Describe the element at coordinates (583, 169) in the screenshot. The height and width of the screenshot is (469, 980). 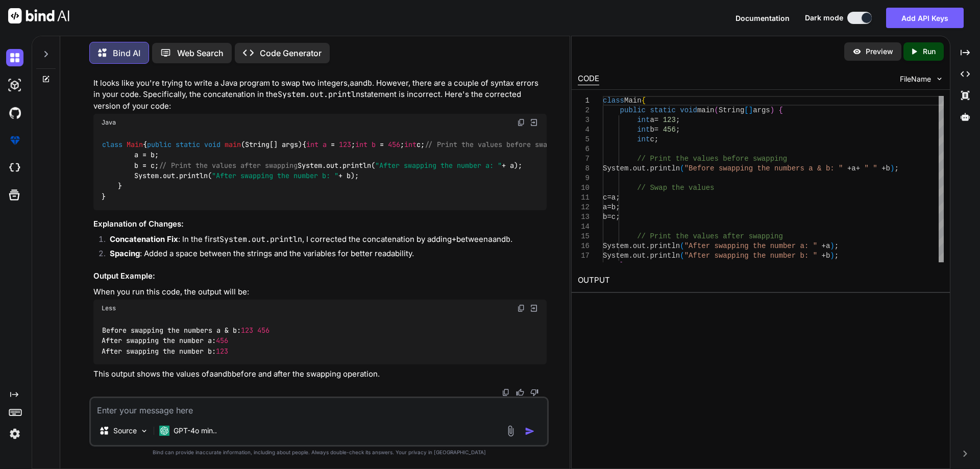
I see `div: 8` at that location.